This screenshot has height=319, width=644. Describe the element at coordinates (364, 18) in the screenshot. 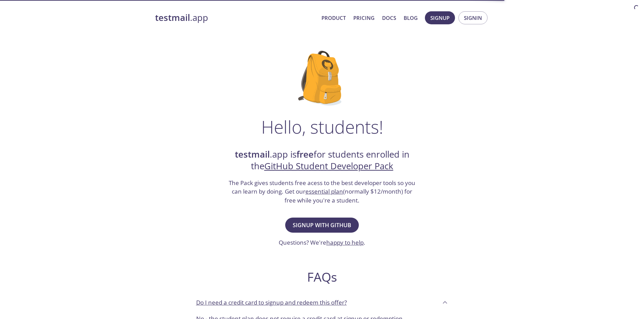

I see `a: Pricing` at that location.